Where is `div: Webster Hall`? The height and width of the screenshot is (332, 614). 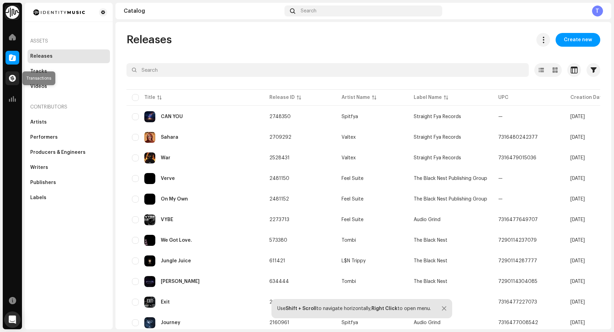
div: Webster Hall is located at coordinates (180, 282).